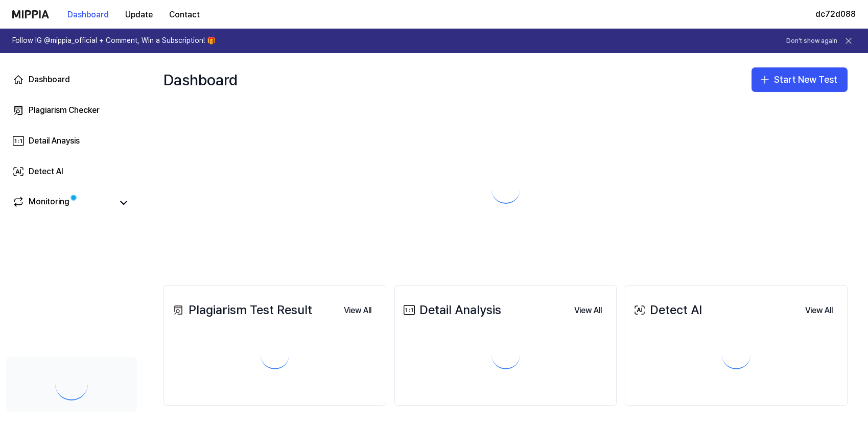  What do you see at coordinates (139, 15) in the screenshot?
I see `button: Update` at bounding box center [139, 15].